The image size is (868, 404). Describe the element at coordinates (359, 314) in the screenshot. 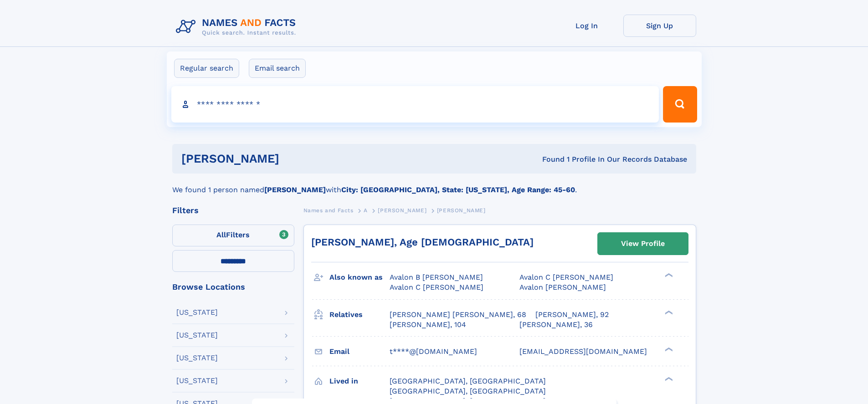

I see `h3: Relatives` at that location.